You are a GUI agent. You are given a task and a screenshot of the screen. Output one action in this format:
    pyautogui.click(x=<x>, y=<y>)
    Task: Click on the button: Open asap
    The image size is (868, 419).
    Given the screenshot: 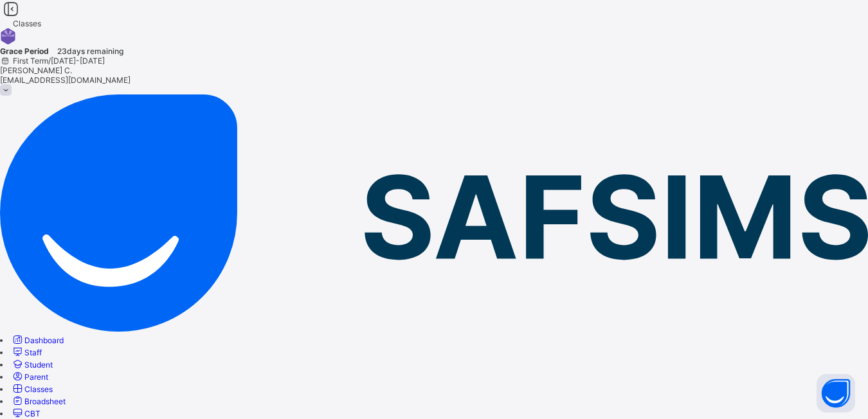 What is the action you would take?
    pyautogui.click(x=836, y=394)
    